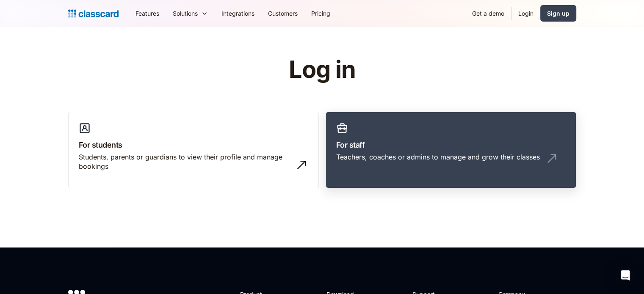 Image resolution: width=644 pixels, height=294 pixels. Describe the element at coordinates (283, 13) in the screenshot. I see `a: Customers` at that location.